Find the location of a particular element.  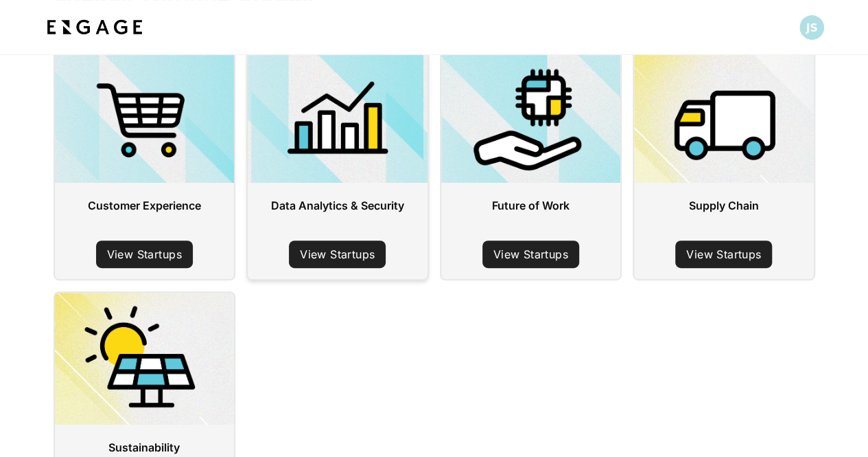

button: Open profile menu is located at coordinates (812, 28).